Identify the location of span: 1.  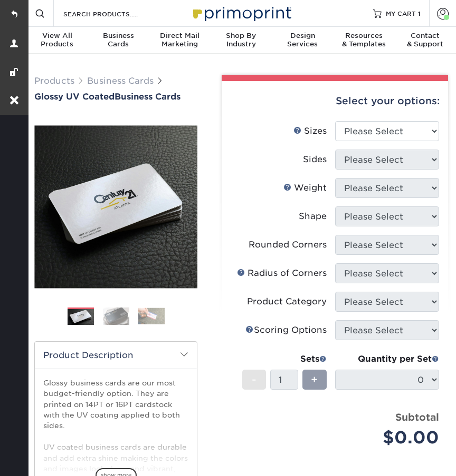
(418, 13).